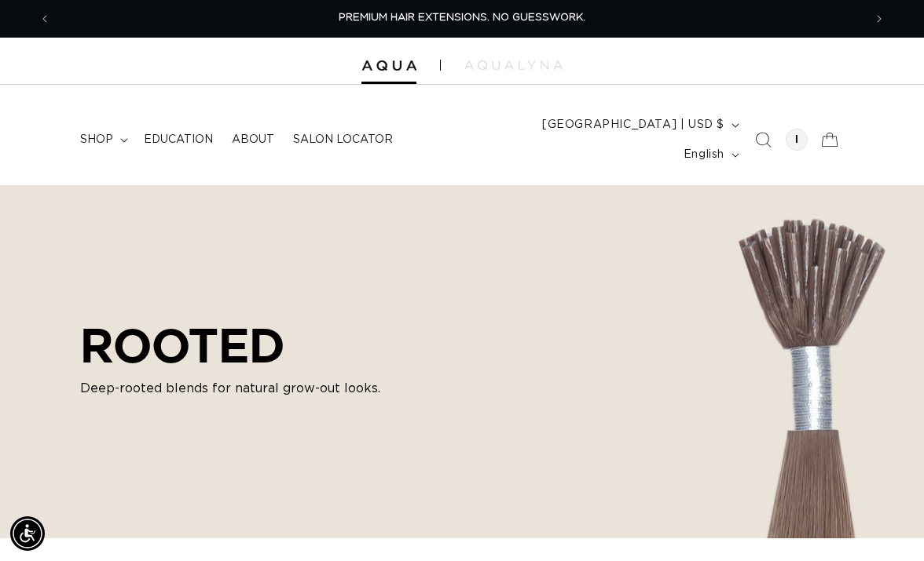 The image size is (924, 561). What do you see at coordinates (102, 140) in the screenshot?
I see `summary: shop` at bounding box center [102, 140].